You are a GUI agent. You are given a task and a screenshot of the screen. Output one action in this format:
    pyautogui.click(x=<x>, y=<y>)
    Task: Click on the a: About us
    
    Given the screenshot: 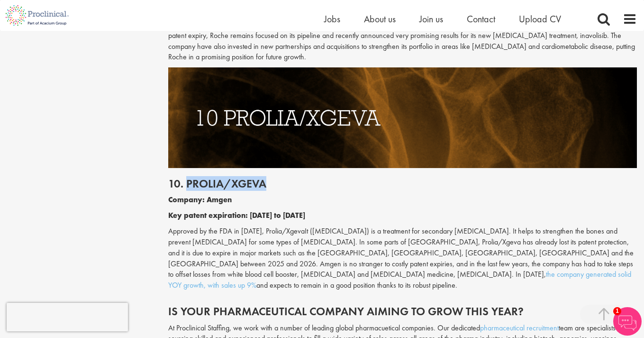 What is the action you would take?
    pyautogui.click(x=379, y=19)
    